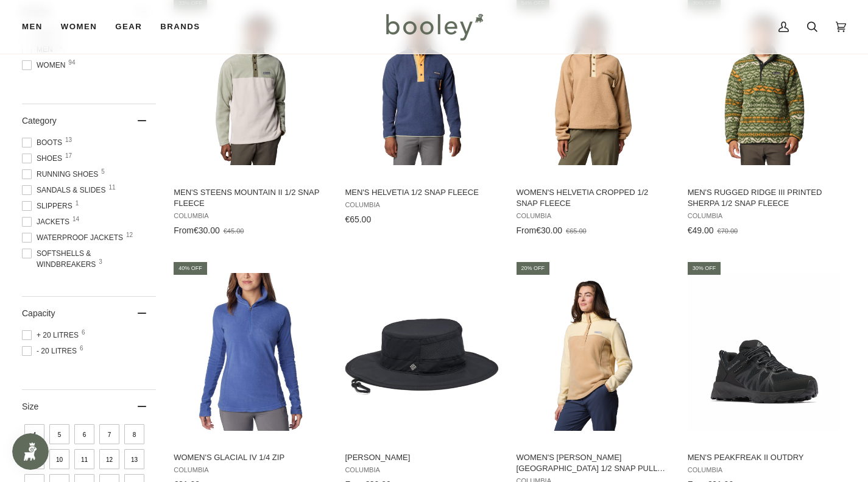 Image resolution: width=868 pixels, height=482 pixels. What do you see at coordinates (765, 198) in the screenshot?
I see `span: Men's Rugged Ridge III Printed Sherpa 1/2 Snap Fleece` at bounding box center [765, 198].